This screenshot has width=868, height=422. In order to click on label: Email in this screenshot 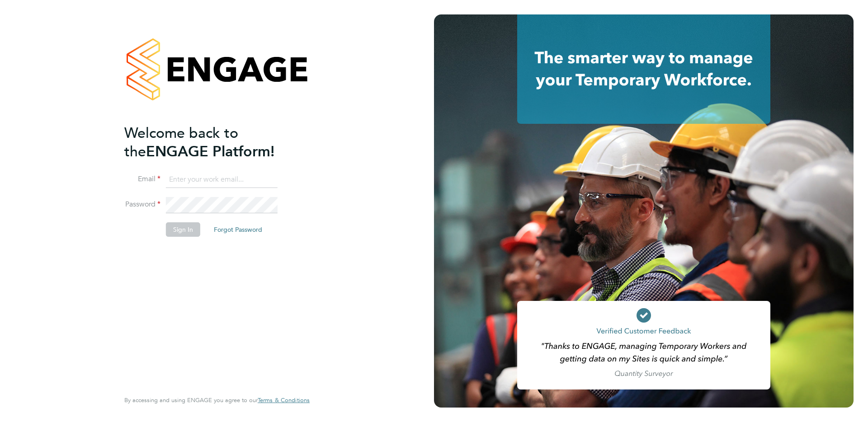, I will do `click(143, 179)`.